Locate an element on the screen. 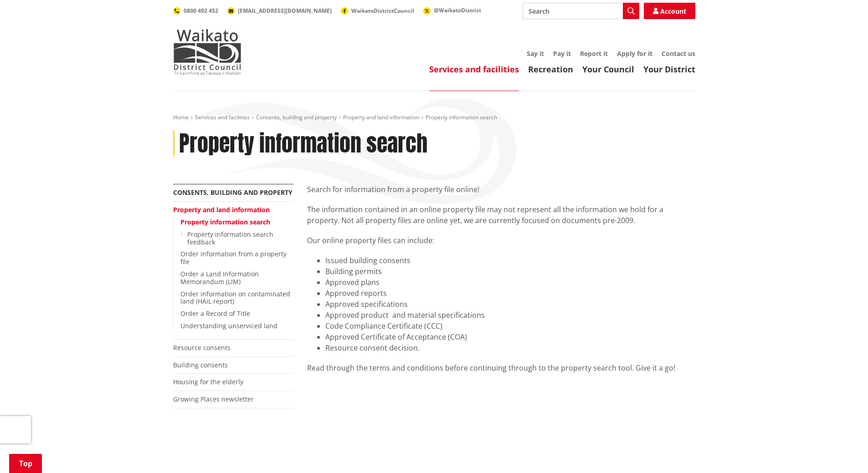 This screenshot has height=473, width=868. li: Approved product and material specifications is located at coordinates (510, 315).